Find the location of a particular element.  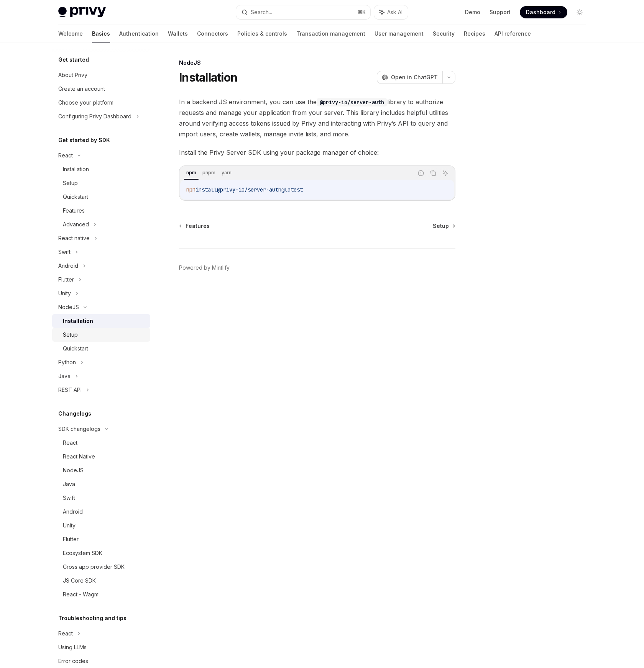

div: Ecosystem SDK is located at coordinates (82, 553).